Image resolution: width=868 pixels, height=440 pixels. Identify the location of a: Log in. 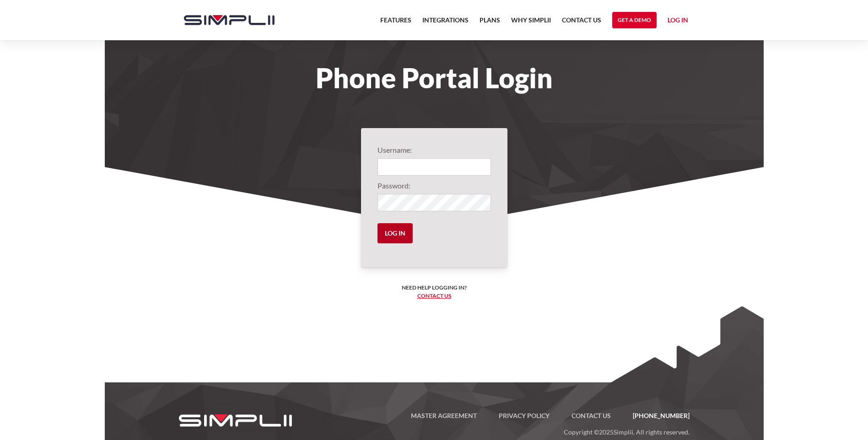
(678, 22).